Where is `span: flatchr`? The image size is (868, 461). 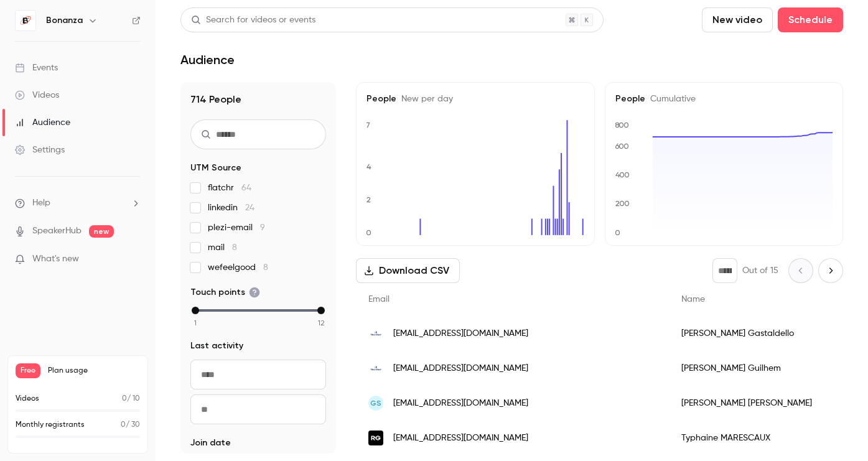
span: flatchr is located at coordinates (230, 188).